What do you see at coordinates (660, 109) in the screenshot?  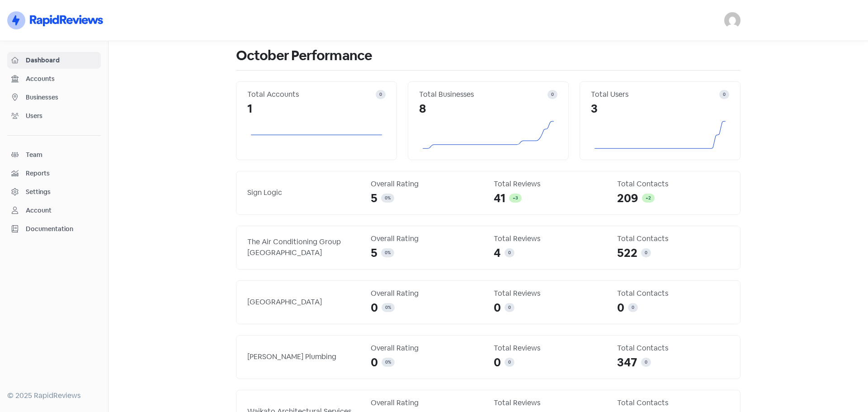 I see `div: 3` at bounding box center [660, 109].